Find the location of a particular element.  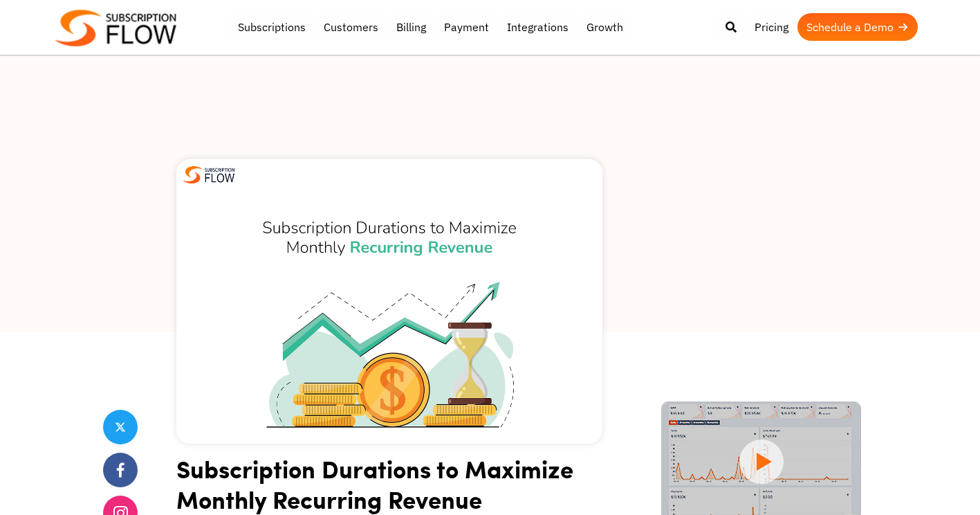

img: Maximize Monthly Recurring Revenue is located at coordinates (389, 301).